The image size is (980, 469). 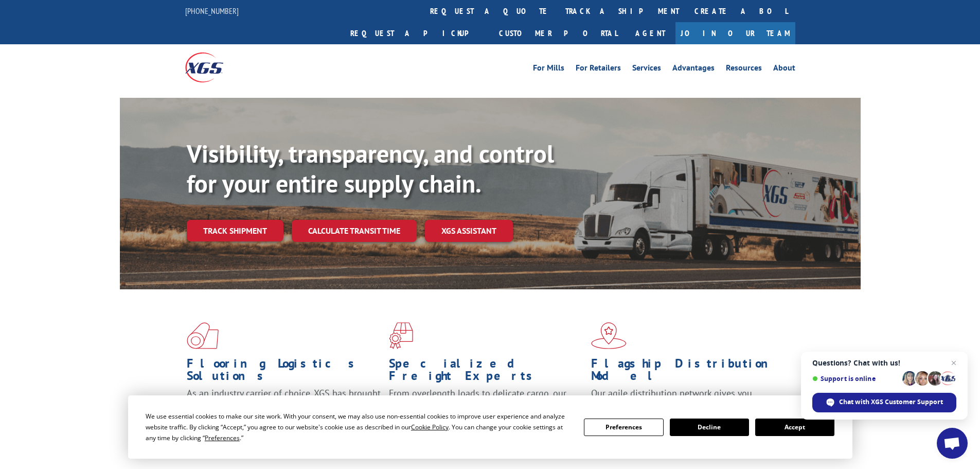 I want to click on img: xgs-icon-flagship-distribution-model-red, so click(x=608, y=335).